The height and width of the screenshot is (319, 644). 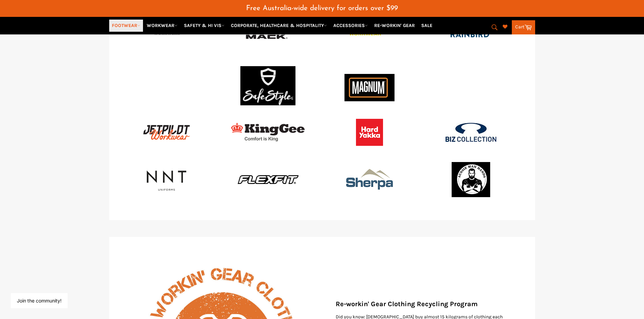 I want to click on a: SALE, so click(x=426, y=25).